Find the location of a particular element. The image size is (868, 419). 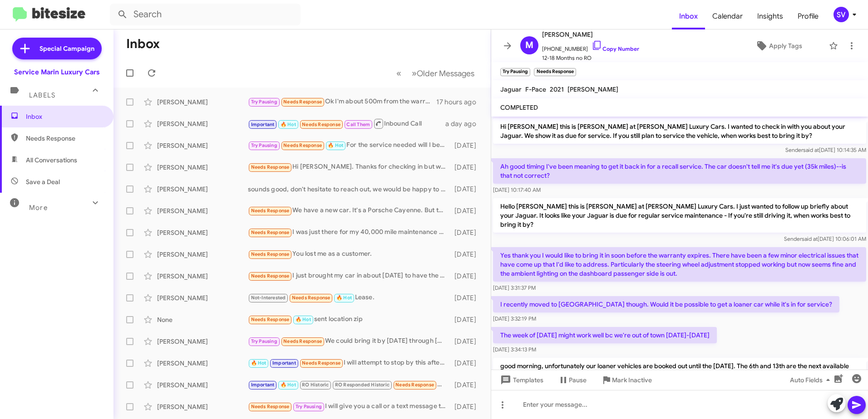

span: COMPLETED is located at coordinates (519, 108).